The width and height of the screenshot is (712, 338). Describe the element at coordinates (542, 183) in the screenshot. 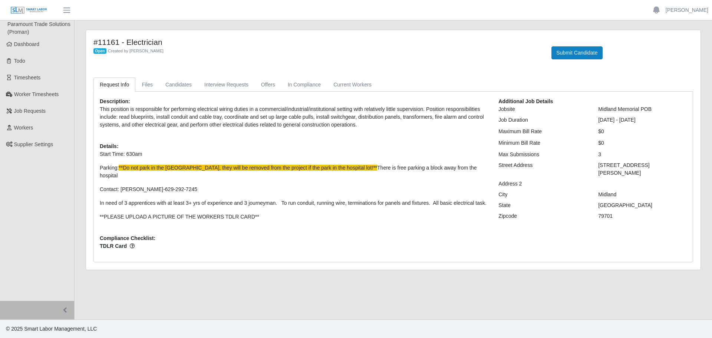

I see `div: Address 2` at that location.